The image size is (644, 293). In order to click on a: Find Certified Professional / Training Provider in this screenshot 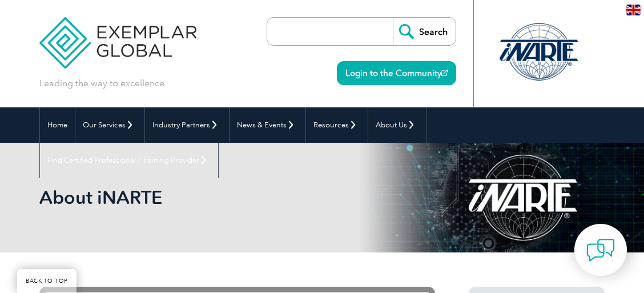, I will do `click(129, 160)`.